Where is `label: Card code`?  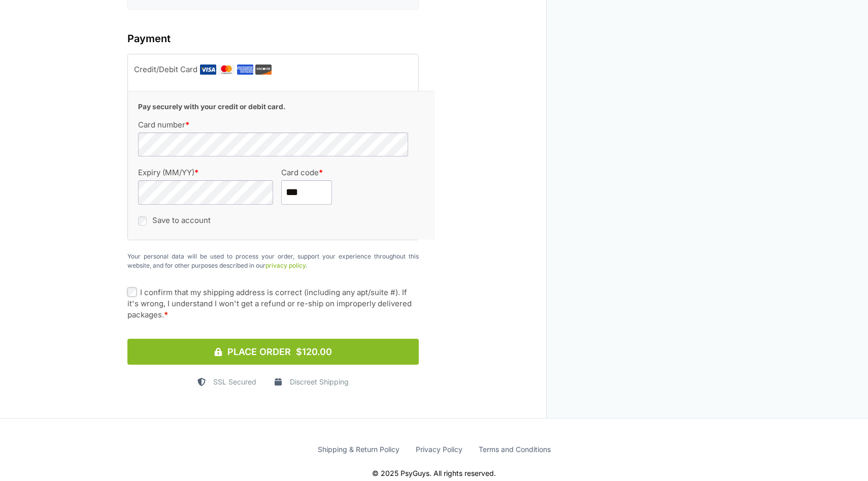 label: Card code is located at coordinates (345, 172).